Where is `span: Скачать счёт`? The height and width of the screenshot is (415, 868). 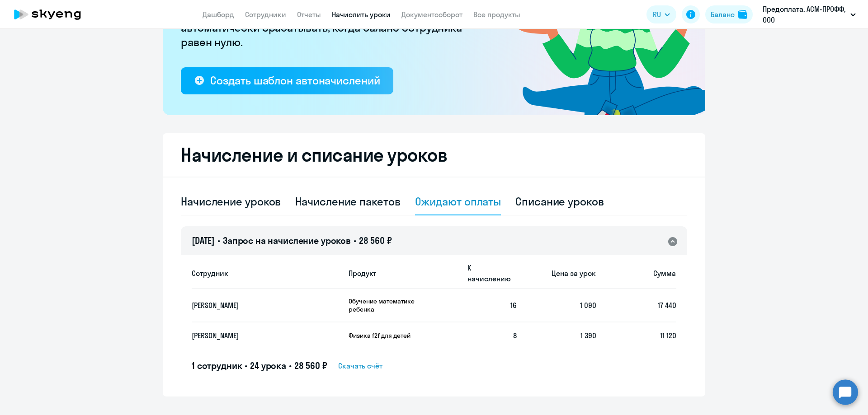 span: Скачать счёт is located at coordinates (360, 366).